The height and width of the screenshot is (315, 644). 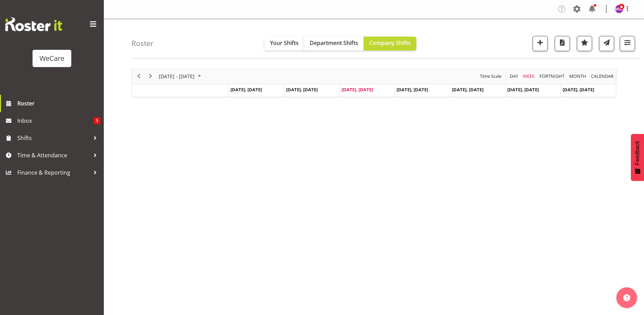 What do you see at coordinates (529, 76) in the screenshot?
I see `span: Week` at bounding box center [529, 76].